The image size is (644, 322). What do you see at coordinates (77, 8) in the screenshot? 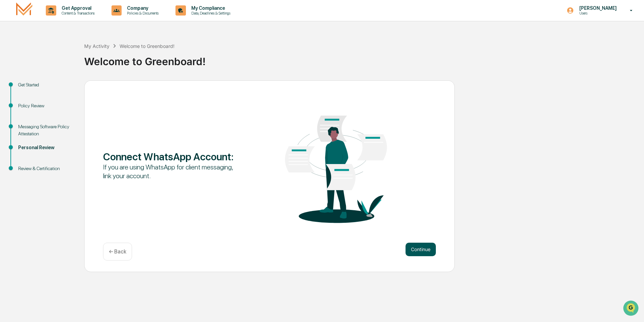
I see `p: Get Approval` at bounding box center [77, 8].